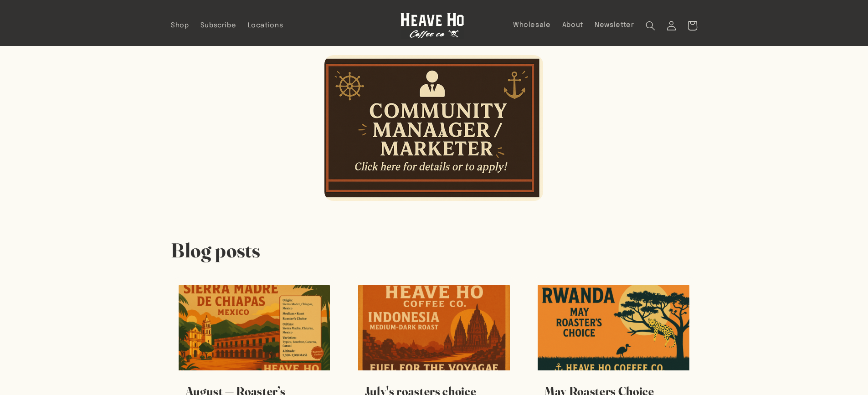 The image size is (868, 395). What do you see at coordinates (219, 26) in the screenshot?
I see `span: Subscribe` at bounding box center [219, 26].